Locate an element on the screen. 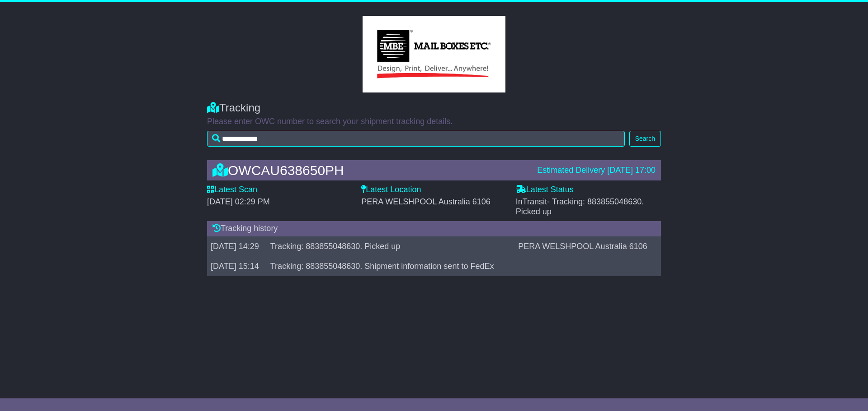 The width and height of the screenshot is (868, 411). span: PERA WELSHPOOL Australia 6106 is located at coordinates (426, 202).